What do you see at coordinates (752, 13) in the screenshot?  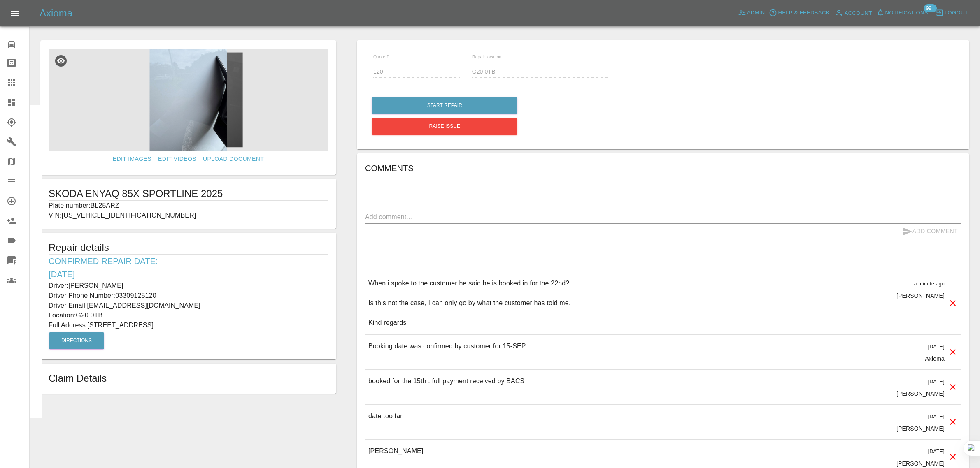 I see `a: Admin` at bounding box center [752, 13].